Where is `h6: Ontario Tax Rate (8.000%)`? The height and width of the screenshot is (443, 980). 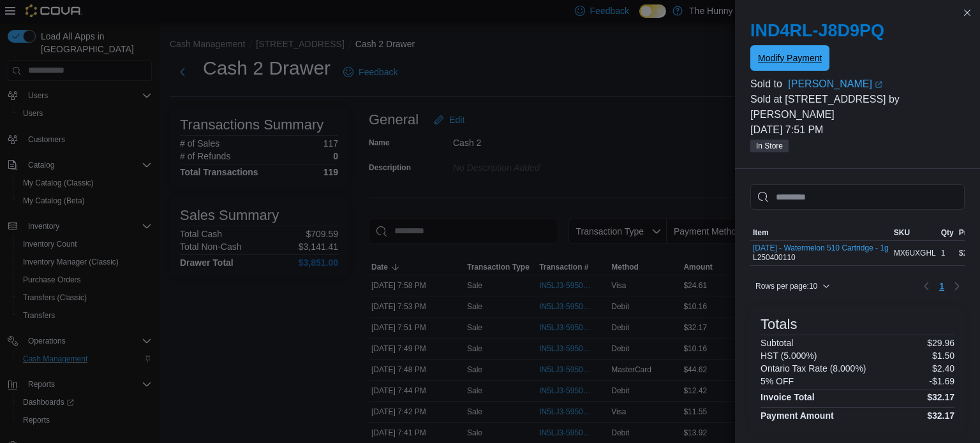 h6: Ontario Tax Rate (8.000%) is located at coordinates (814, 369).